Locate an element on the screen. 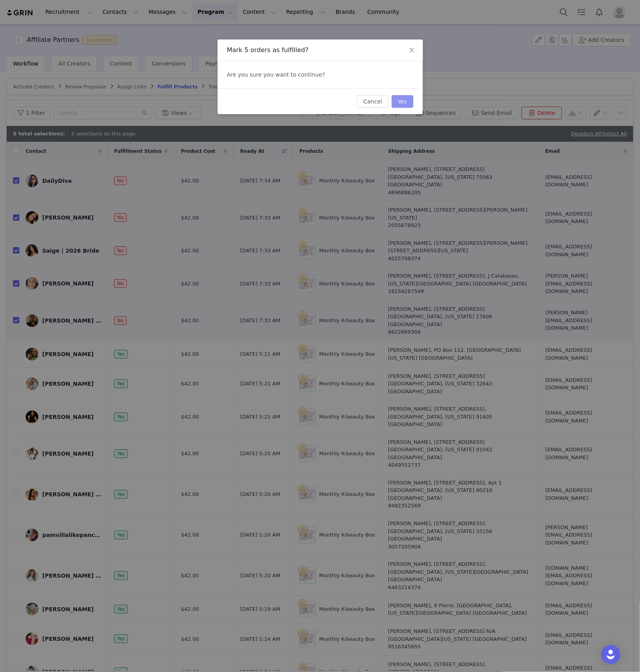 This screenshot has height=672, width=640. button: Cancel is located at coordinates (372, 101).